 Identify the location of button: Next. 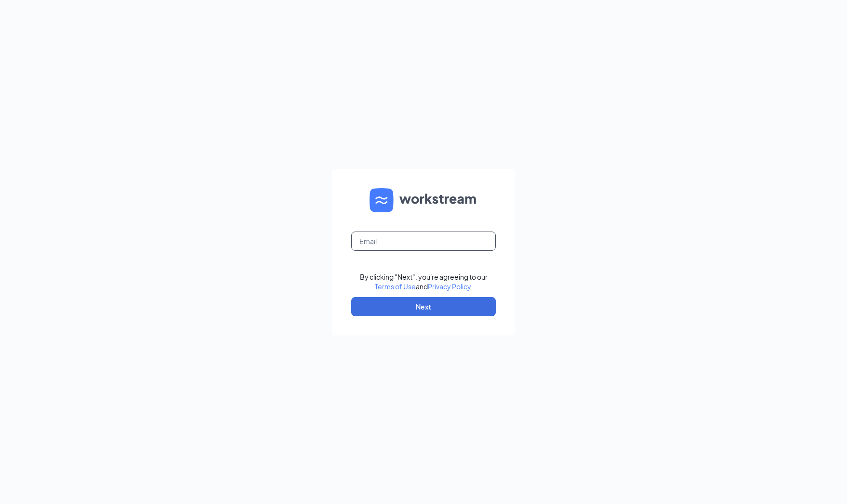
(424, 307).